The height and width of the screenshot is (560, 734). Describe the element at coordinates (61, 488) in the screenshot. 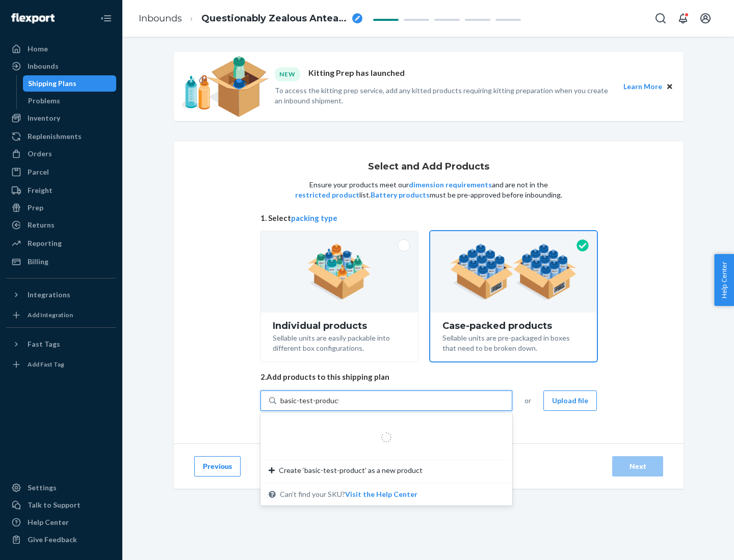

I see `a: Settings` at that location.